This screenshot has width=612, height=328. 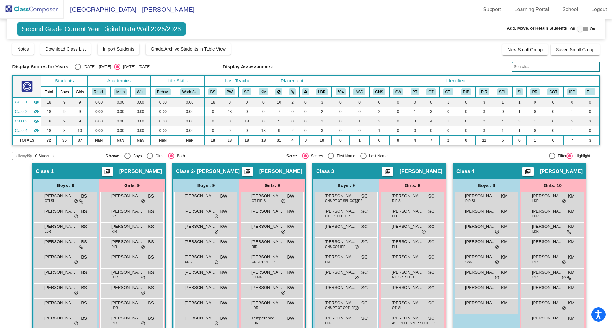 I want to click on th: Last Teacher, so click(x=238, y=81).